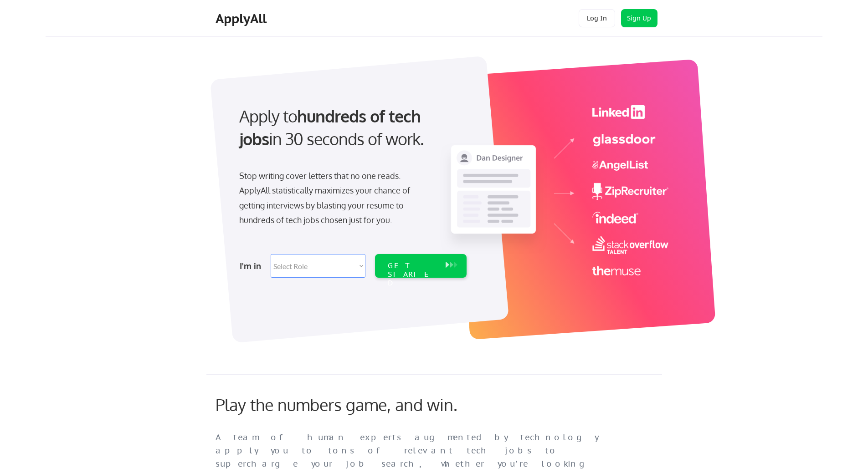 This screenshot has width=868, height=473. Describe the element at coordinates (597, 18) in the screenshot. I see `button: Log In` at that location.